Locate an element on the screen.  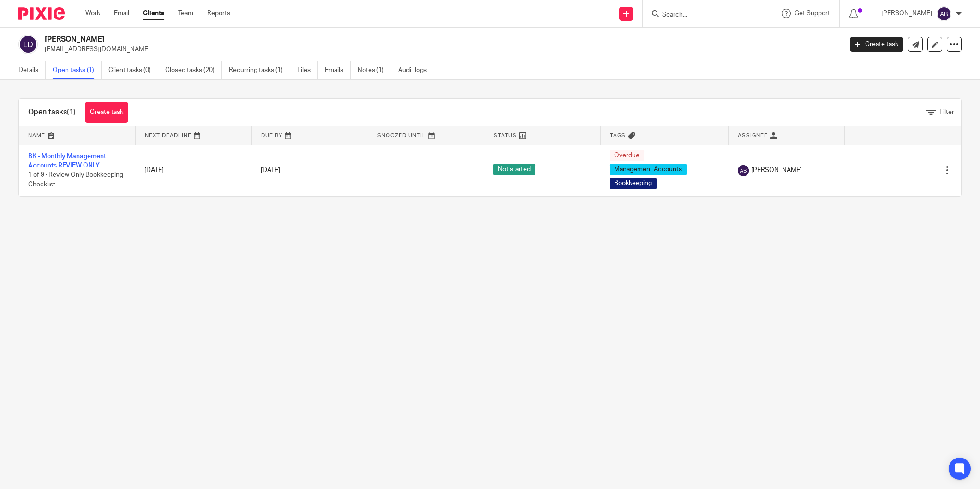
span: (1) is located at coordinates (71, 112).